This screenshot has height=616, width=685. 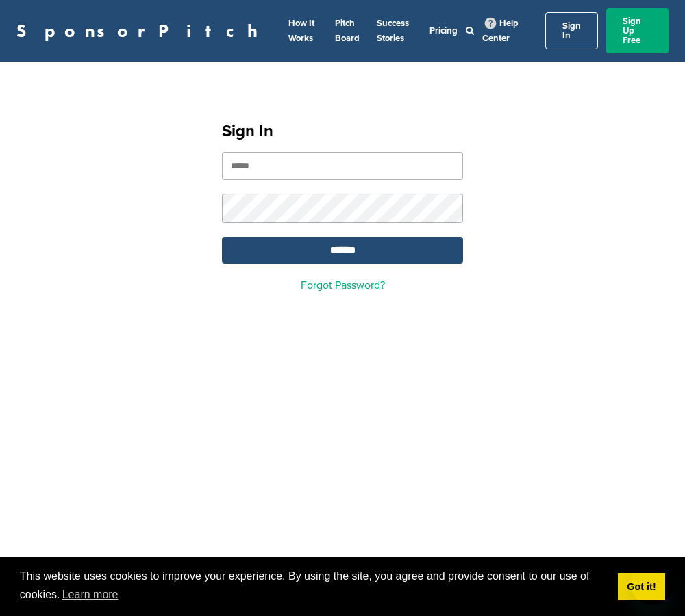 What do you see at coordinates (141, 31) in the screenshot?
I see `a: SponsorPitch` at bounding box center [141, 31].